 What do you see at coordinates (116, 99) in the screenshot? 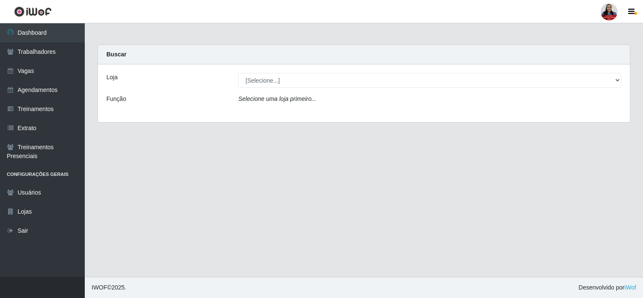
I see `label: Função` at bounding box center [116, 99].